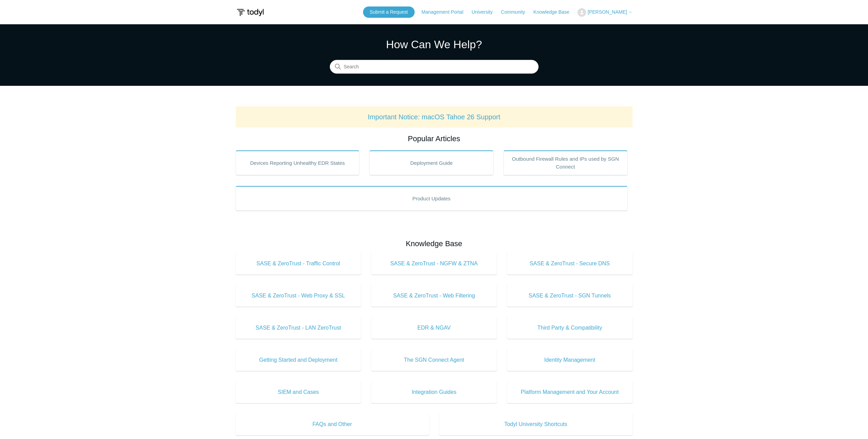  I want to click on a: Getting Started and Deployment, so click(299, 360).